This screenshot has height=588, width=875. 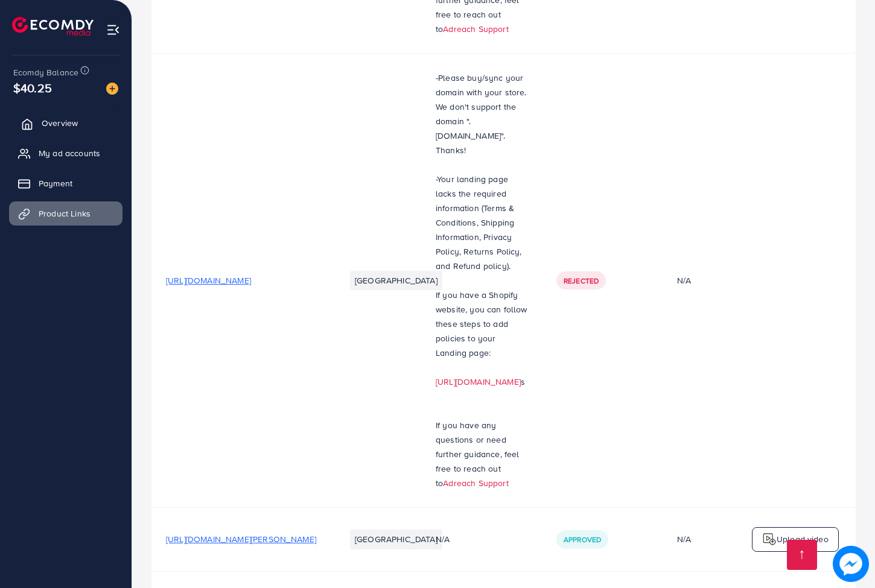 I want to click on a: Product Links, so click(x=66, y=214).